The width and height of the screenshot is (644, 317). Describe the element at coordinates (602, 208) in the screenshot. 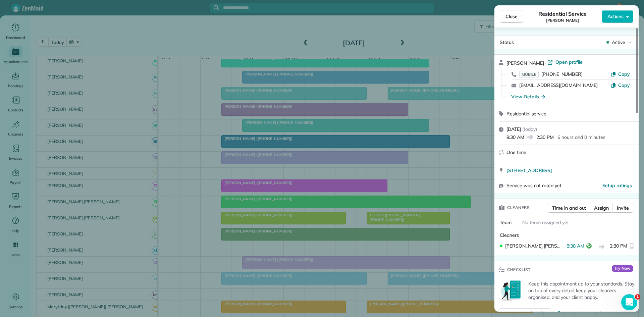

I see `button: Assign` at that location.